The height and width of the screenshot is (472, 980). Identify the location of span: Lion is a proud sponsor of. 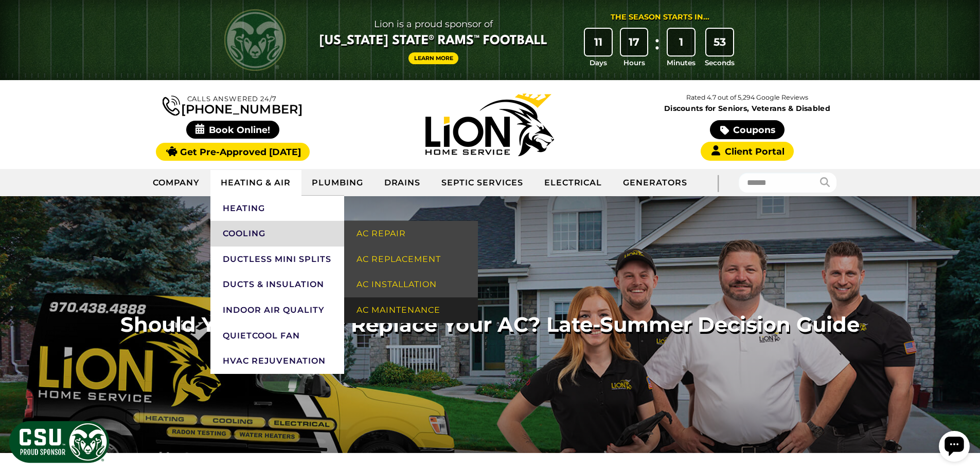
(433, 24).